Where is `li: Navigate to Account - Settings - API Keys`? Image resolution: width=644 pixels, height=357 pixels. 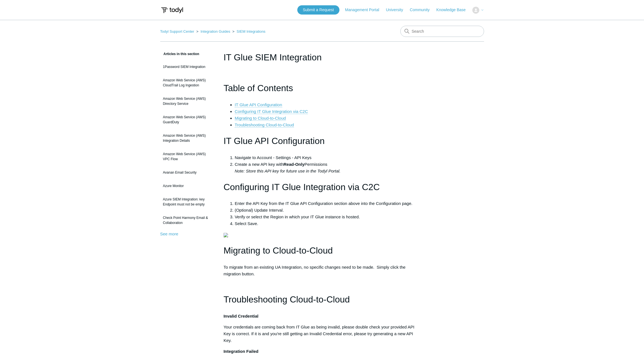
li: Navigate to Account - Settings - API Keys is located at coordinates (328, 158).